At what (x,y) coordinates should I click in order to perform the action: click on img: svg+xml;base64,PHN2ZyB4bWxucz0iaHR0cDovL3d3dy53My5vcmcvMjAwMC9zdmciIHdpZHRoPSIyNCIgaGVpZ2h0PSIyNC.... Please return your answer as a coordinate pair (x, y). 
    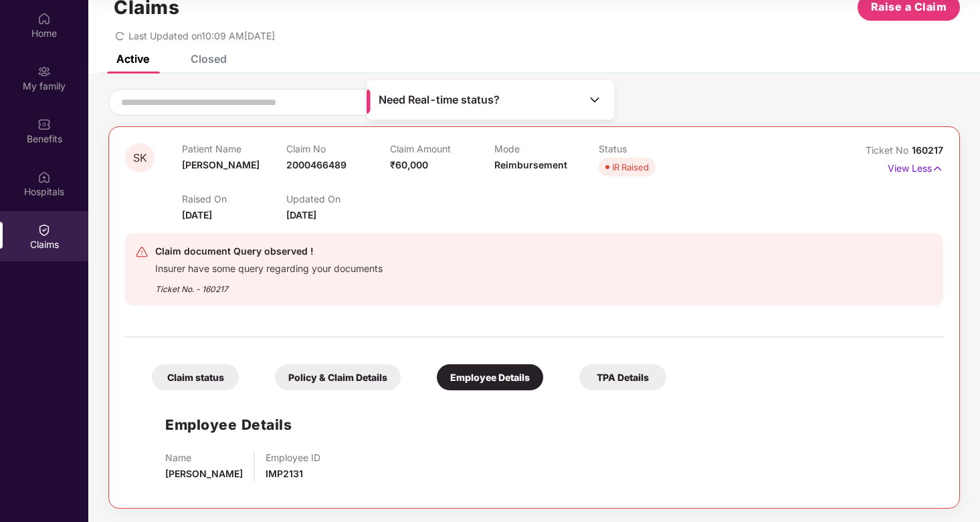
    Looking at the image, I should click on (142, 252).